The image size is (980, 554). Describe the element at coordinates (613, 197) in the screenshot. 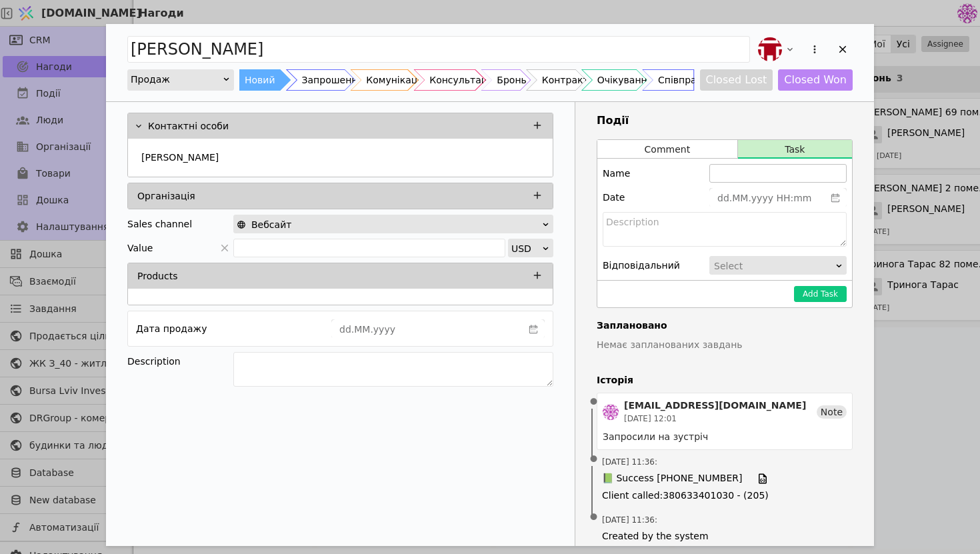

I see `label: Date` at that location.